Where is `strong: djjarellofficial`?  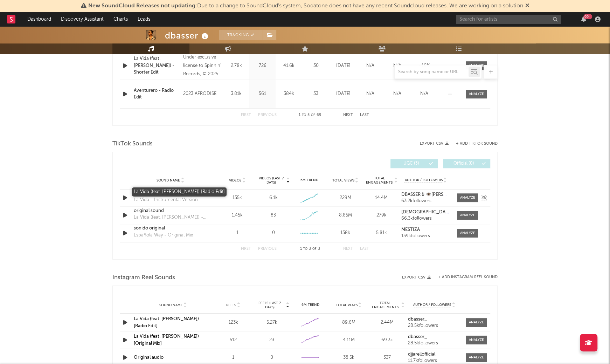 strong: djjarellofficial is located at coordinates (422, 354).